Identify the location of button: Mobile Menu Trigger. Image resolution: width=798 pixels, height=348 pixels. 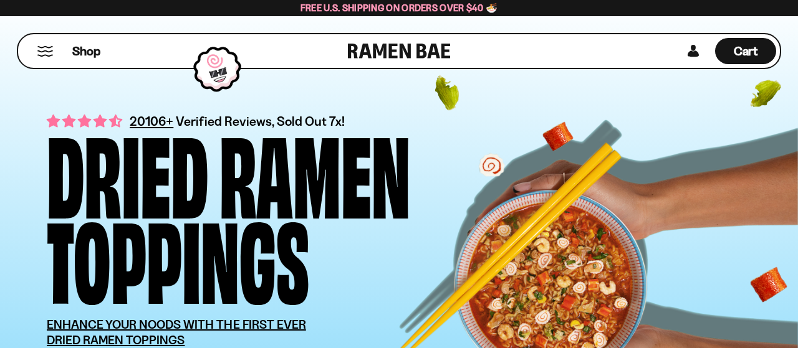
(45, 51).